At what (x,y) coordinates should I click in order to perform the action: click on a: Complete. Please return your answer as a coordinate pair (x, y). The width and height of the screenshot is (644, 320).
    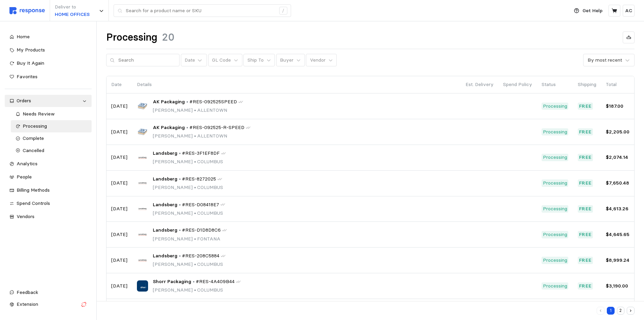
    Looking at the image, I should click on (51, 138).